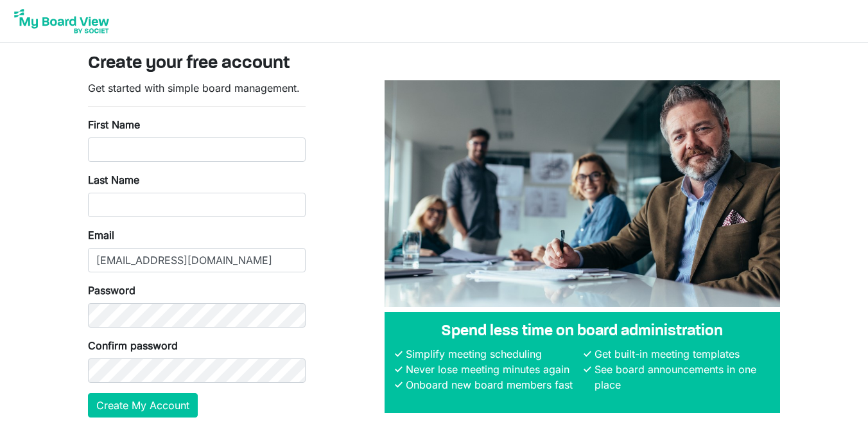  What do you see at coordinates (582, 194) in the screenshot?
I see `img: A photograph of board members sitting at a table` at bounding box center [582, 194].